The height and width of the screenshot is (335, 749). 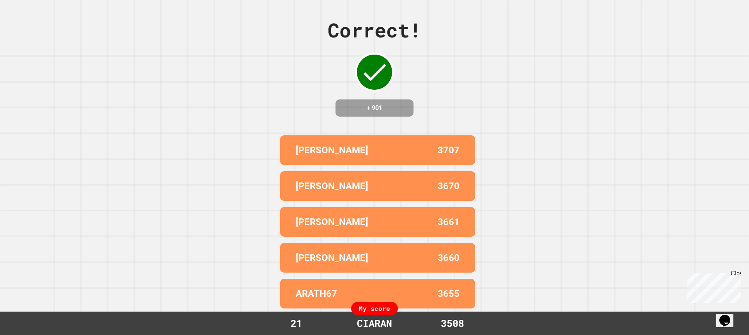 What do you see at coordinates (374, 323) in the screenshot?
I see `div: CIARAN` at bounding box center [374, 323].